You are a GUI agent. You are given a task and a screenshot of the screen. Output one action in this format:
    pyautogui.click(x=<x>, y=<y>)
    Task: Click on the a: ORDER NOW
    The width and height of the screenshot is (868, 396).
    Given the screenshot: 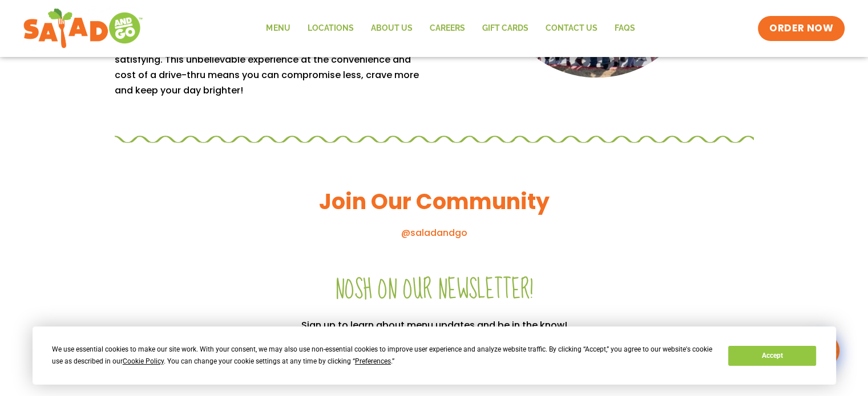 What is the action you would take?
    pyautogui.click(x=801, y=29)
    